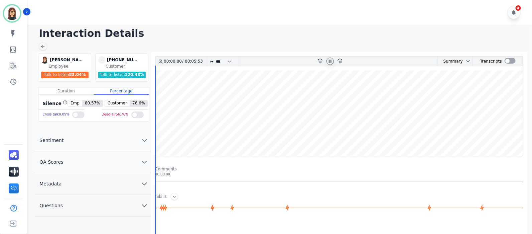  I want to click on span: 80.57 %, so click(93, 103).